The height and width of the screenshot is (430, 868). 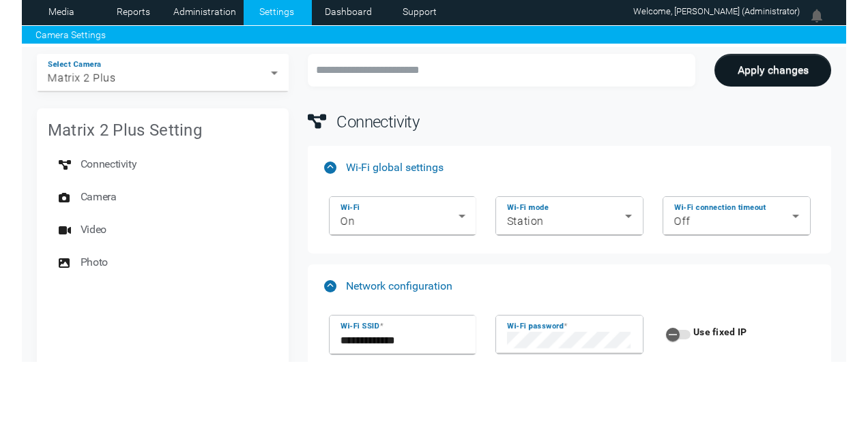 I want to click on mat-card-title: Matrix 2 Plus Setting, so click(x=125, y=130).